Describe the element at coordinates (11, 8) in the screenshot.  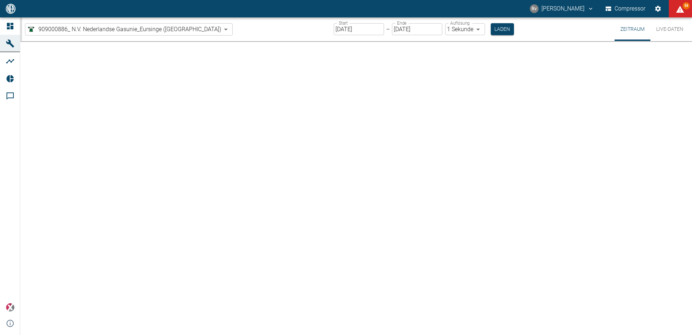
I see `img: logo` at that location.